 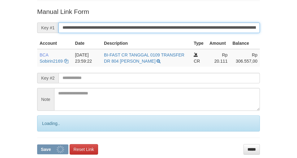 I want to click on a: Sobirin2169, so click(x=51, y=61).